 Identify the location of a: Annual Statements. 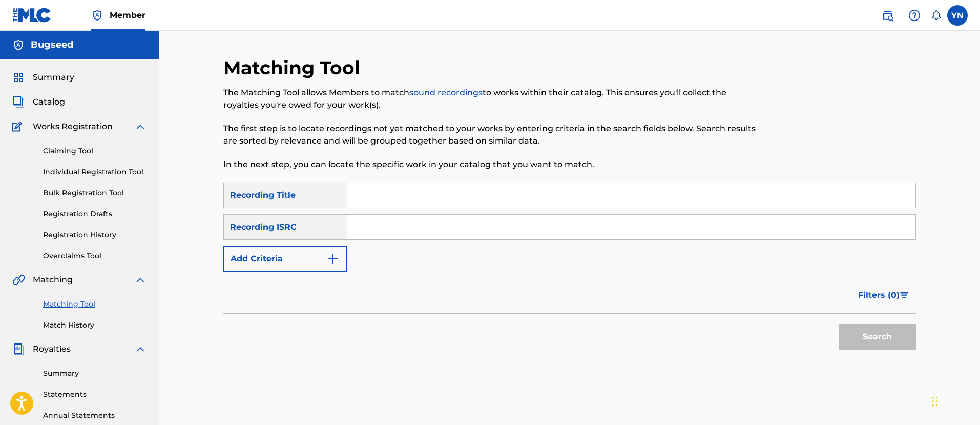
(95, 416).